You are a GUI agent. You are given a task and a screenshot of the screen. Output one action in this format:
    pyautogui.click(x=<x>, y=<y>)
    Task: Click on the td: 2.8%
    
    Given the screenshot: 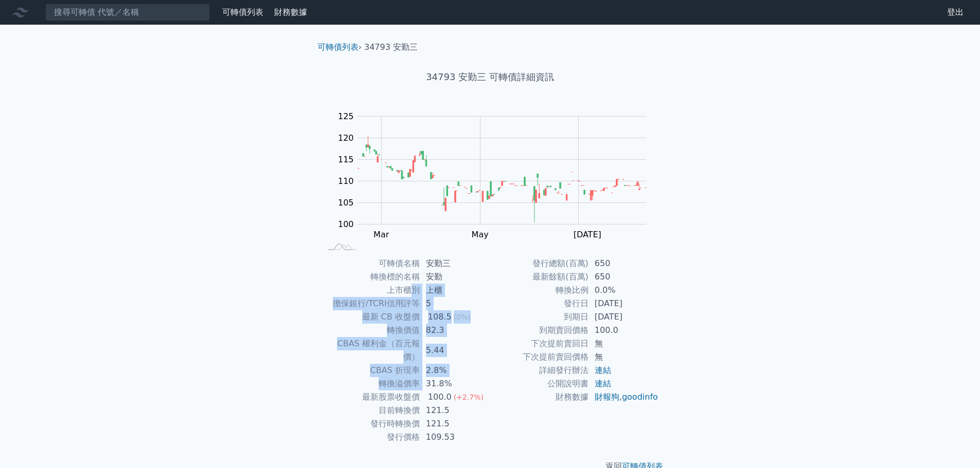 What is the action you would take?
    pyautogui.click(x=455, y=370)
    